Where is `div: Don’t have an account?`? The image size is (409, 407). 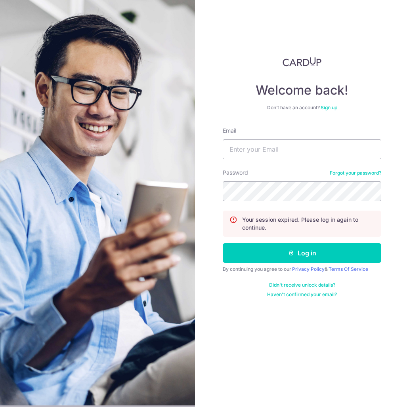
div: Don’t have an account? is located at coordinates (302, 108).